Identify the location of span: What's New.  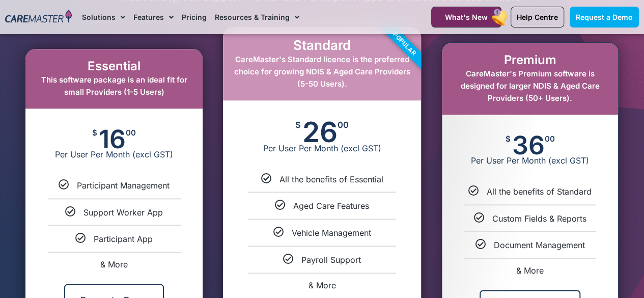
(467, 17).